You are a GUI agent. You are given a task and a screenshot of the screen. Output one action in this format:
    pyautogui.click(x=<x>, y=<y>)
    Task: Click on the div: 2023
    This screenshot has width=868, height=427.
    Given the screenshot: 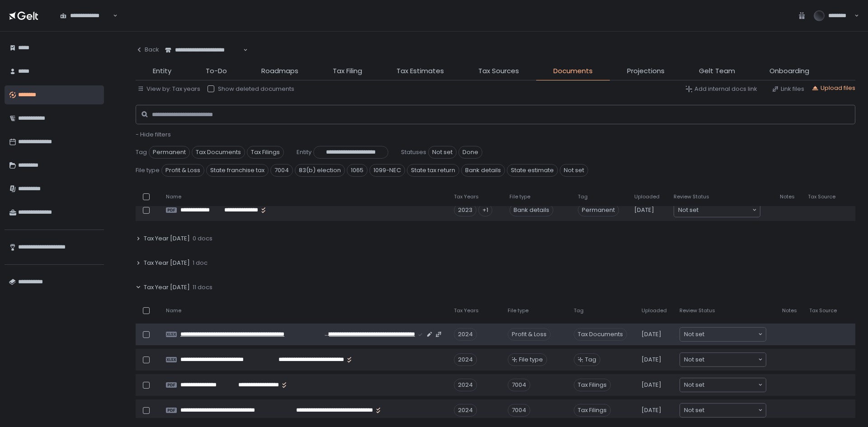 What is the action you would take?
    pyautogui.click(x=465, y=210)
    